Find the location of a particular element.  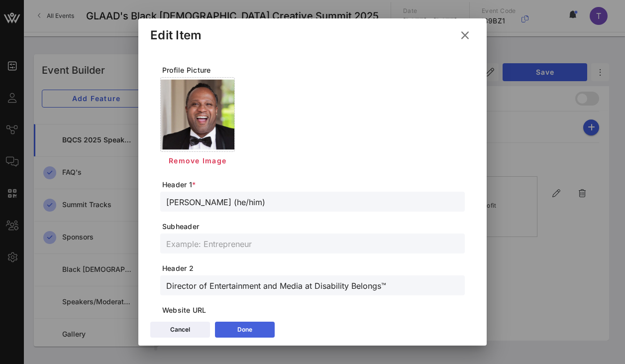

div: Cancel is located at coordinates (180, 329).